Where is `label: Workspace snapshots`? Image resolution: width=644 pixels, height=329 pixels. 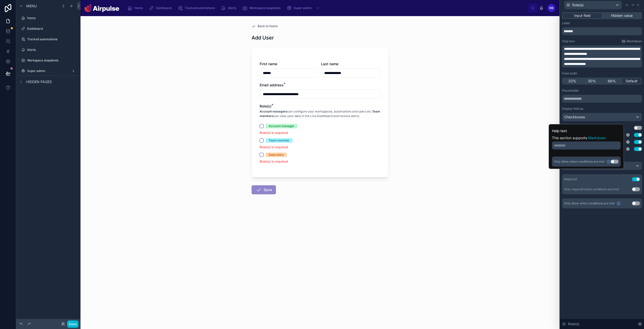 label: Workspace snapshots is located at coordinates (52, 60).